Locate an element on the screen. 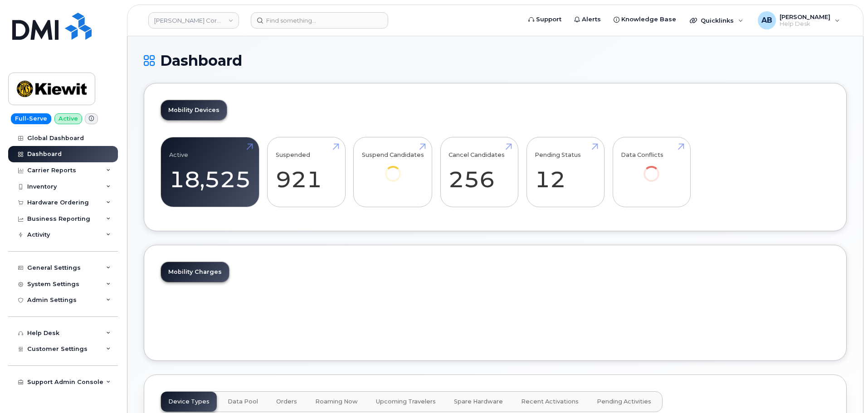 The height and width of the screenshot is (413, 868). a: Suspend Candidates is located at coordinates (393, 168).